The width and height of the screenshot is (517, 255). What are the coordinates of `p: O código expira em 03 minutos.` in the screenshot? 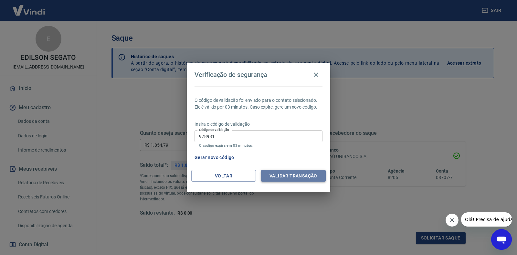 It's located at (258, 145).